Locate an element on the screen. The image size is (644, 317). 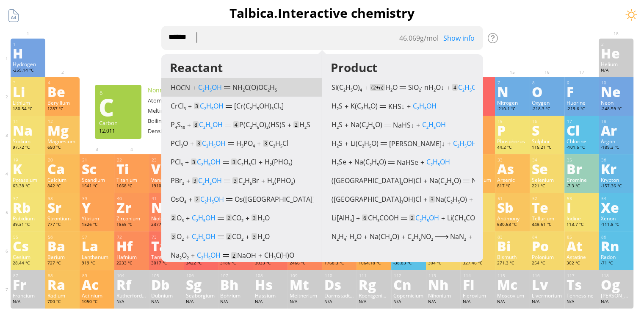
ya-tr-span: Rutherfordium is located at coordinates (133, 296).